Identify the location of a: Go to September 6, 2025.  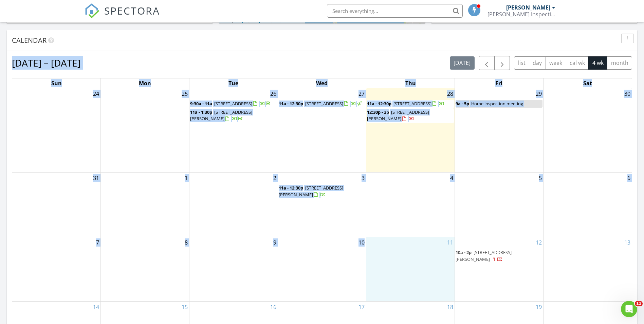
(629, 178).